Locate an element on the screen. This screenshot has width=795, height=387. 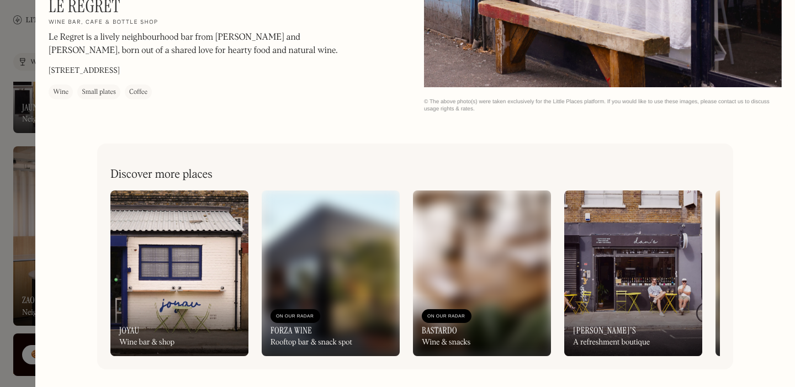
a: JoyauWine bar & shop is located at coordinates (179, 273).